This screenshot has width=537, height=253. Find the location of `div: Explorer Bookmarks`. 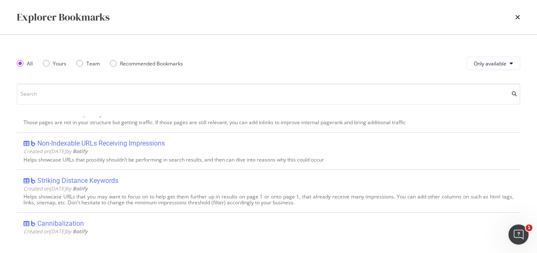

div: Explorer Bookmarks is located at coordinates (63, 17).